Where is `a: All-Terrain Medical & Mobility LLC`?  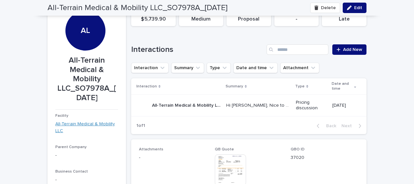 a: All-Terrain Medical & Mobility LLC is located at coordinates (87, 127).